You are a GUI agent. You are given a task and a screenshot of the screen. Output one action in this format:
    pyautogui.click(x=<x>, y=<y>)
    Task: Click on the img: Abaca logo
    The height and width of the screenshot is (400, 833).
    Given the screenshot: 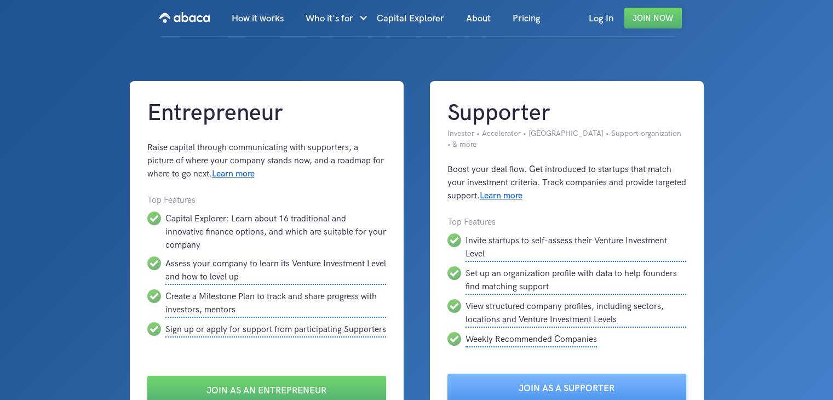 What is the action you would take?
    pyautogui.click(x=184, y=18)
    